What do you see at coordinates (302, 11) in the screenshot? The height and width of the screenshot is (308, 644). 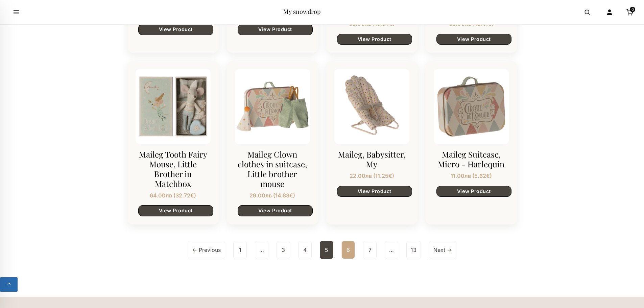 I see `a: My snowdrop` at bounding box center [302, 11].